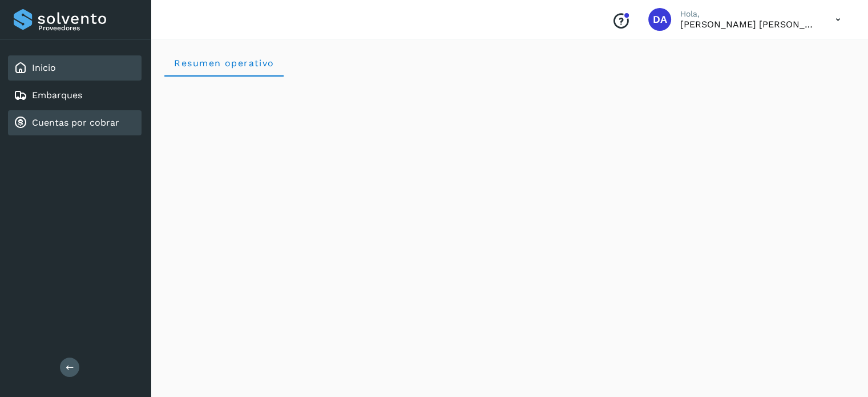 This screenshot has width=868, height=397. What do you see at coordinates (224, 63) in the screenshot?
I see `span: Resumen operativo` at bounding box center [224, 63].